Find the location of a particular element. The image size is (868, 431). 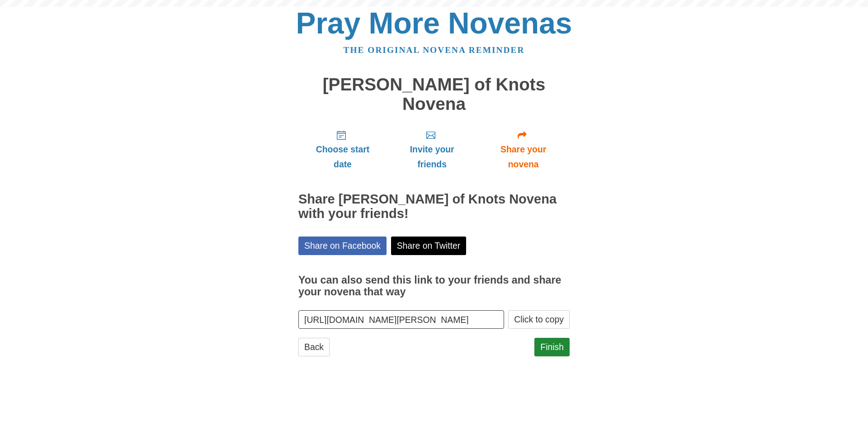

button: Click to copy is located at coordinates (539, 319).